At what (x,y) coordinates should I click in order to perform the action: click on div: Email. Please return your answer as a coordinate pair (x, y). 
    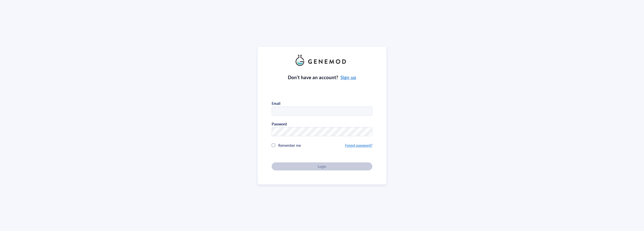
    Looking at the image, I should click on (276, 103).